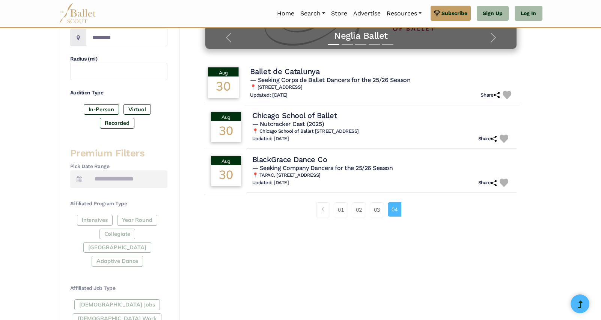  What do you see at coordinates (137, 109) in the screenshot?
I see `label: Virtual` at bounding box center [137, 109].